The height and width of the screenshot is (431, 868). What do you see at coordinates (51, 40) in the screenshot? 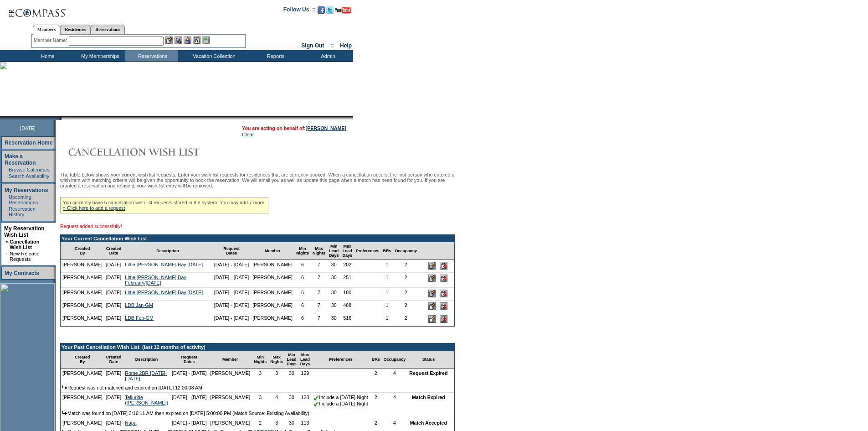
I see `div: Member Name:` at bounding box center [51, 40].